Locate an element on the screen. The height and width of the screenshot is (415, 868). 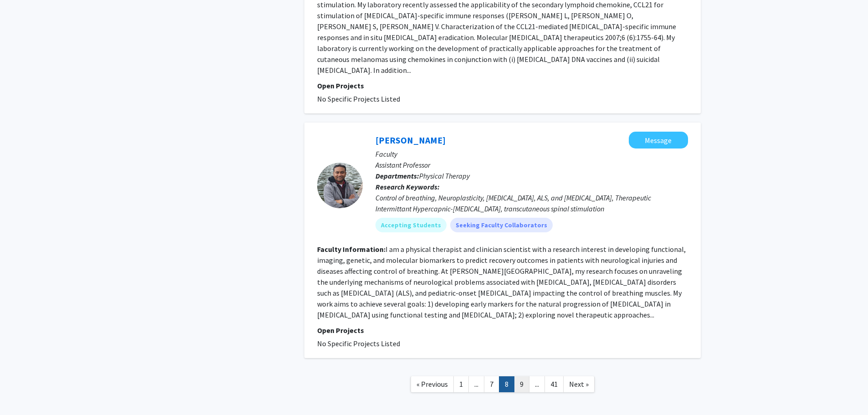
span: Next » is located at coordinates (578, 385).